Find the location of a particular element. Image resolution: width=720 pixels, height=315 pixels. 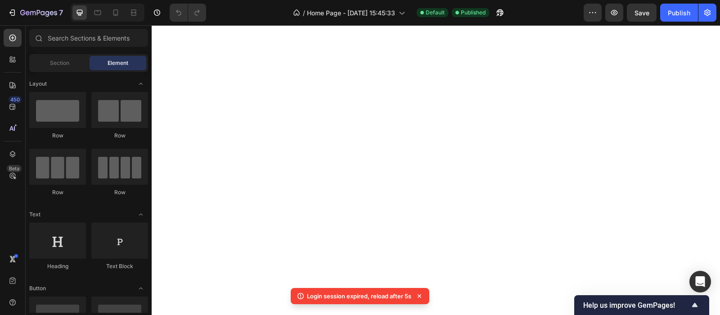

span: Section is located at coordinates (59, 63).